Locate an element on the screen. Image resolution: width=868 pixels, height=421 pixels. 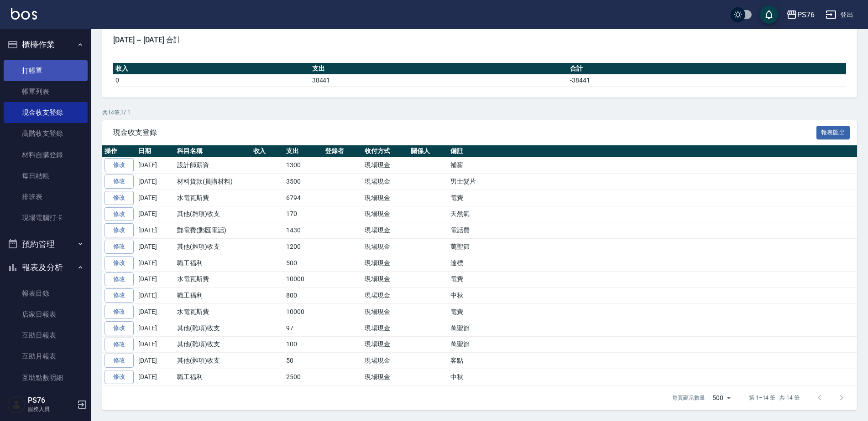
div: 500 is located at coordinates (721, 398).